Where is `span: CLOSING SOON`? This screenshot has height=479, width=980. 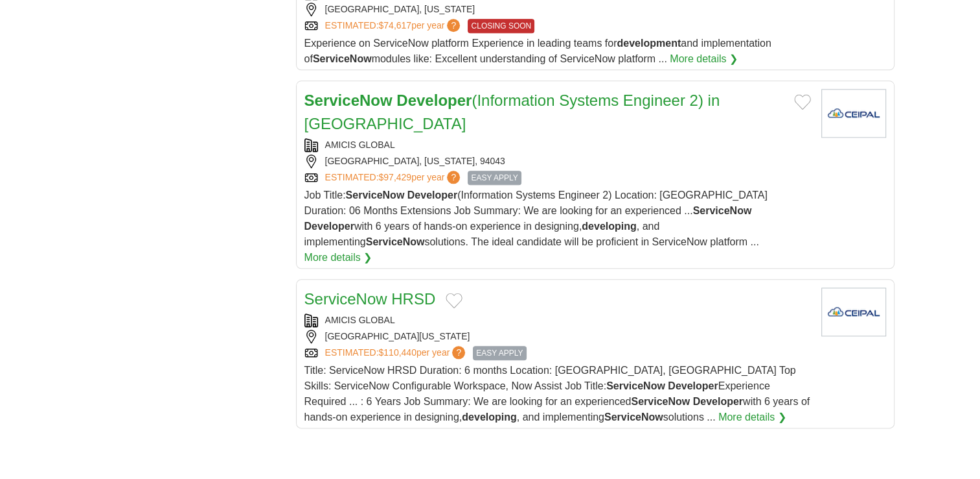
span: CLOSING SOON is located at coordinates (501, 26).